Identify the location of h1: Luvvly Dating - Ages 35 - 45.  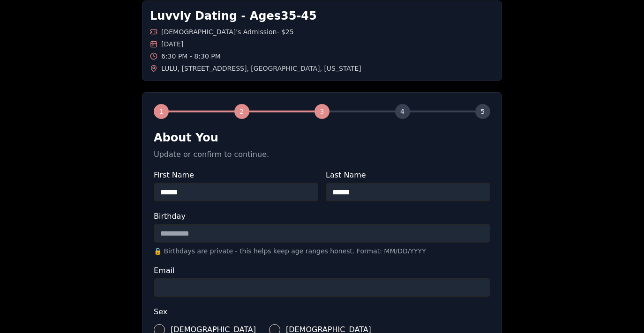
(322, 16).